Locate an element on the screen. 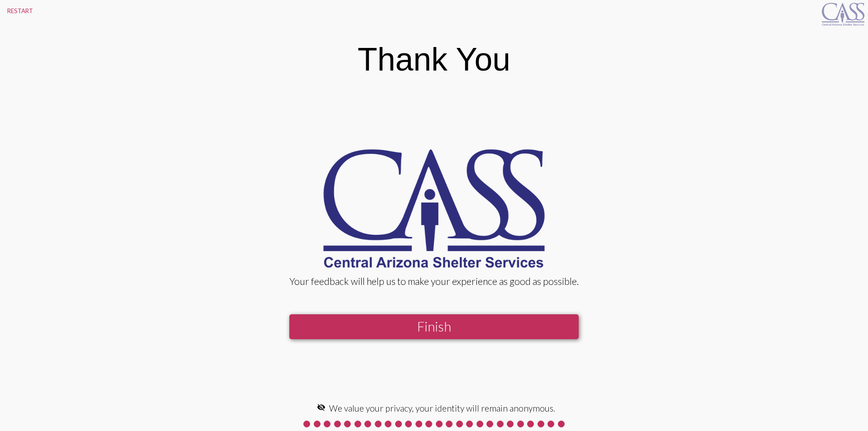  span: We value your privacy, your identity will remain anonymous. is located at coordinates (442, 408).